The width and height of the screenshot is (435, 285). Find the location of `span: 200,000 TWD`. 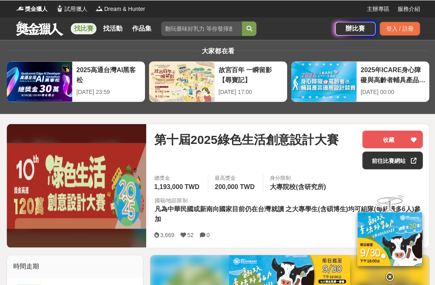

span: 200,000 TWD is located at coordinates (234, 186).